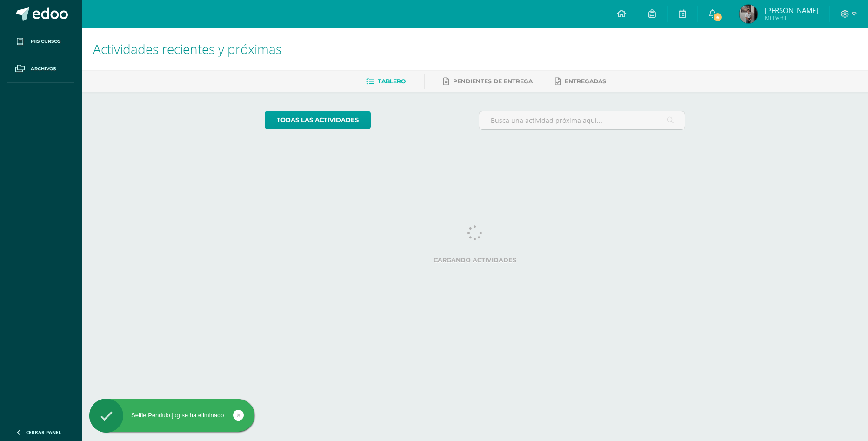  Describe the element at coordinates (386, 82) in the screenshot. I see `a: Tablero` at that location.